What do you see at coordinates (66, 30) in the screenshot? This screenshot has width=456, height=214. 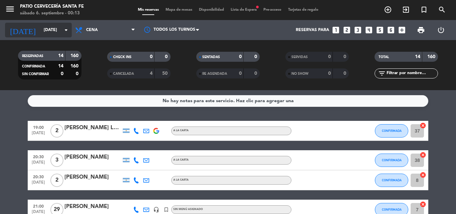 I see `i: arrow_drop_down` at bounding box center [66, 30].